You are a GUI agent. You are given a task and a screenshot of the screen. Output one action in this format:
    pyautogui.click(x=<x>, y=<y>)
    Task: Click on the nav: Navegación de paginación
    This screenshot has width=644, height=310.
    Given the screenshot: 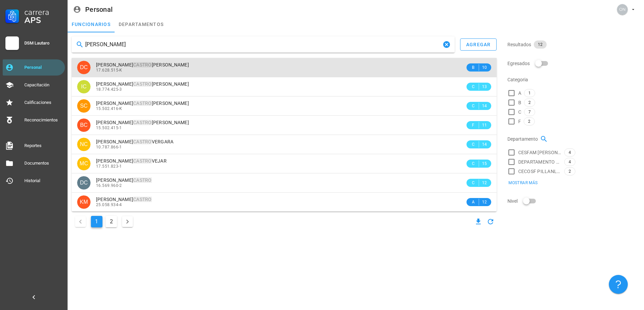 What is the action you would take?
    pyautogui.click(x=103, y=222)
    